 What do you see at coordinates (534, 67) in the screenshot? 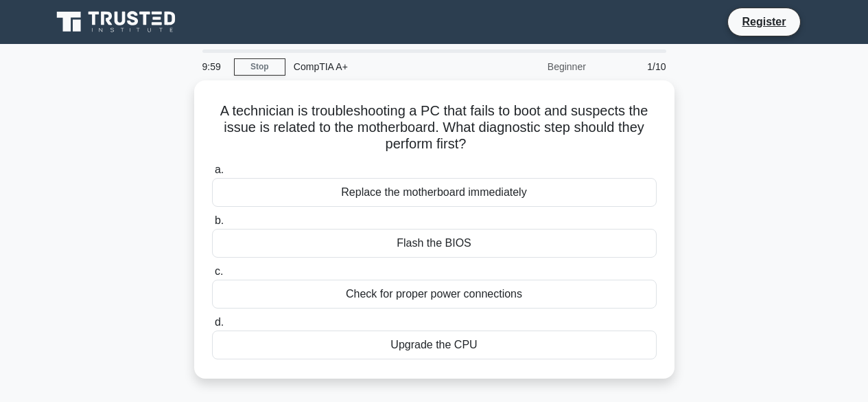
I see `div: Beginner` at bounding box center [534, 67].